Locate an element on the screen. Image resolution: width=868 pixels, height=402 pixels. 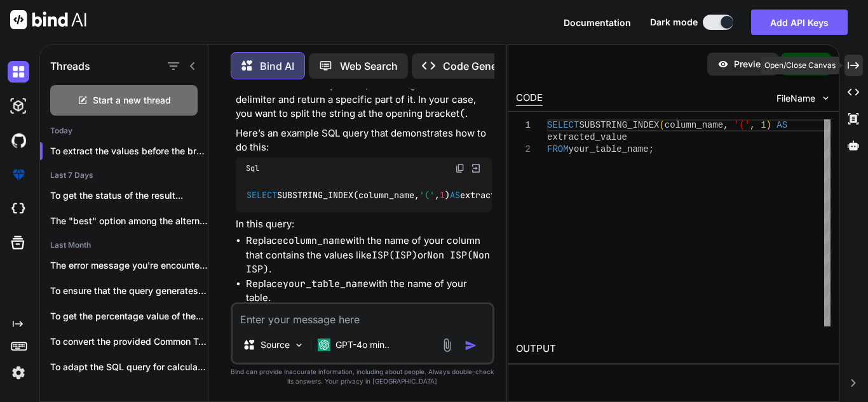
span: Sql is located at coordinates (252, 169).